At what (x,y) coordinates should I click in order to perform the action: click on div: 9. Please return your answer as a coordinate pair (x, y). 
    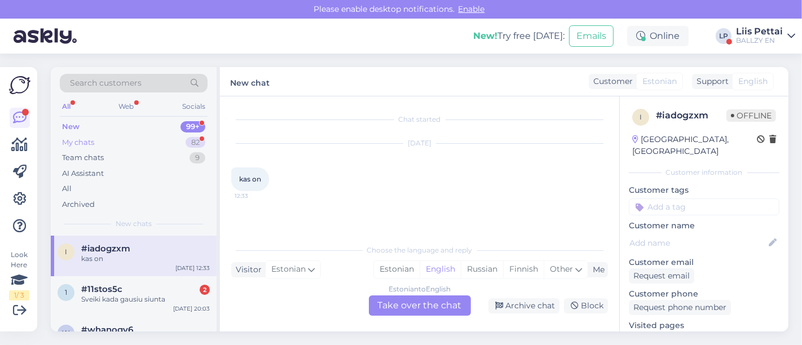
    Looking at the image, I should click on (197, 158).